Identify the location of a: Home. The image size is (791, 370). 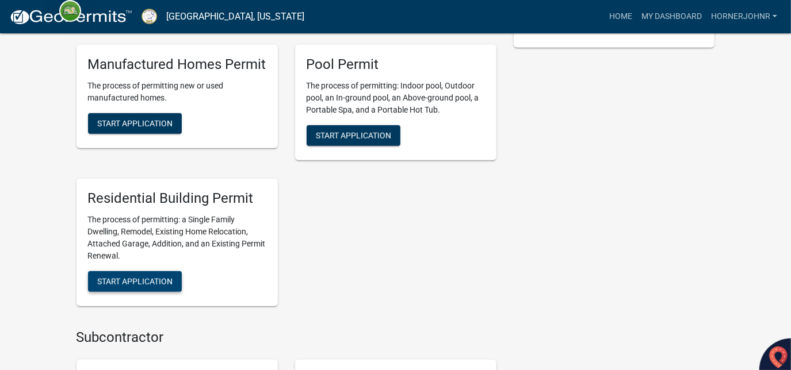
(621, 17).